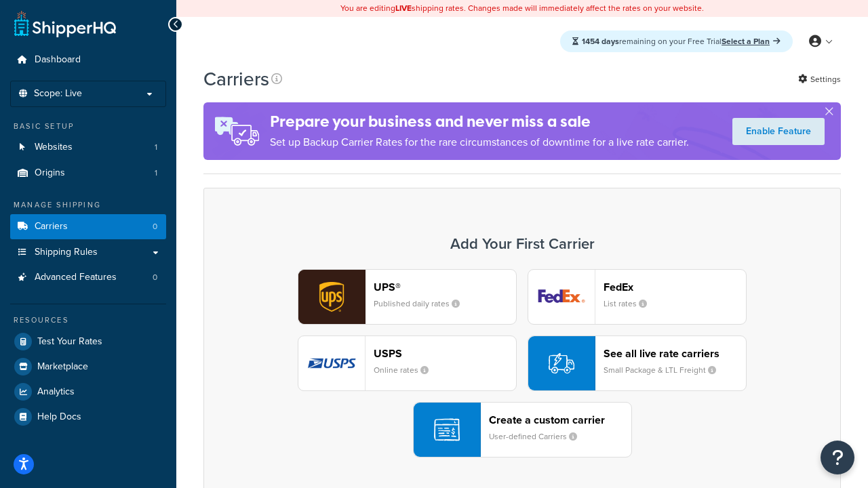 The width and height of the screenshot is (868, 488). What do you see at coordinates (407, 297) in the screenshot?
I see `button: ups logoUPS®Published daily rates` at bounding box center [407, 297].